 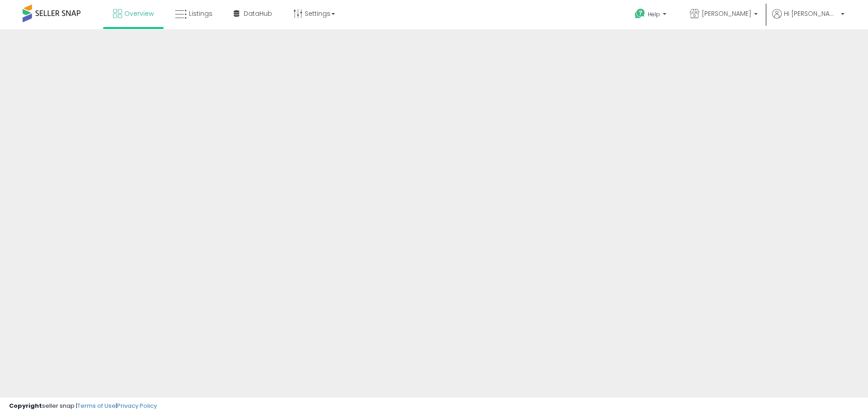 I want to click on span: Overview, so click(x=139, y=14).